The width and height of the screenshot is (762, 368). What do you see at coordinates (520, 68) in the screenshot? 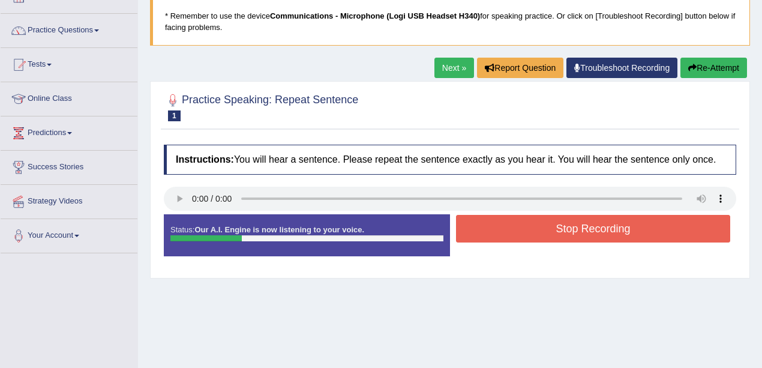
I see `button: Report Question` at bounding box center [520, 68].